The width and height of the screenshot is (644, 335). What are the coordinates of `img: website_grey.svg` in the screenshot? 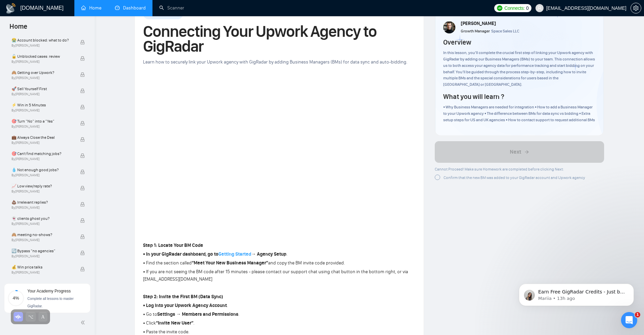 It's located at (14, 20).